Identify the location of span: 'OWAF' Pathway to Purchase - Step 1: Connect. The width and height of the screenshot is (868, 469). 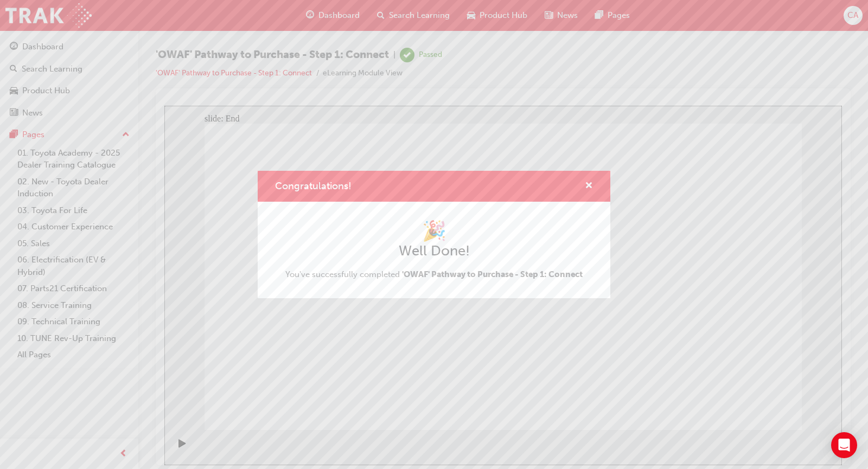
(492, 274).